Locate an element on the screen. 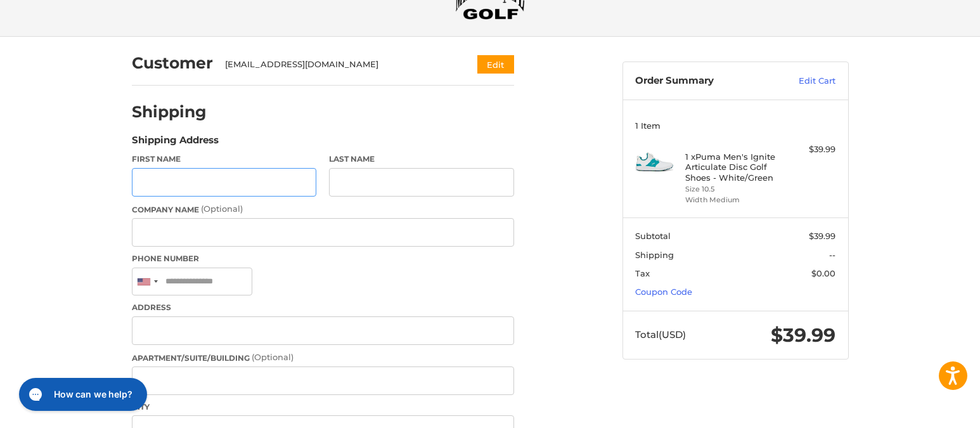 This screenshot has width=980, height=428. h4: 1 x Puma Men's Ignite Articulate Disc Golf Shoes - White/Green is located at coordinates (733, 167).